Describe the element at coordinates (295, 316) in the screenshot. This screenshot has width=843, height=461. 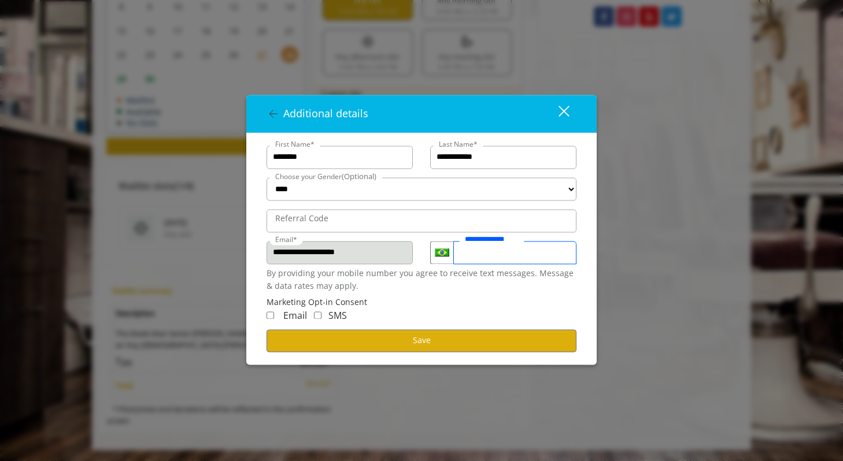
I see `span: Email` at that location.